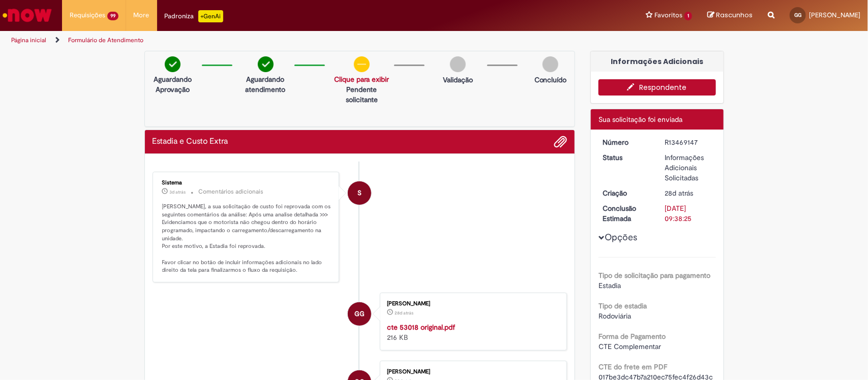  Describe the element at coordinates (362, 79) in the screenshot. I see `a: Clique para exibir` at that location.